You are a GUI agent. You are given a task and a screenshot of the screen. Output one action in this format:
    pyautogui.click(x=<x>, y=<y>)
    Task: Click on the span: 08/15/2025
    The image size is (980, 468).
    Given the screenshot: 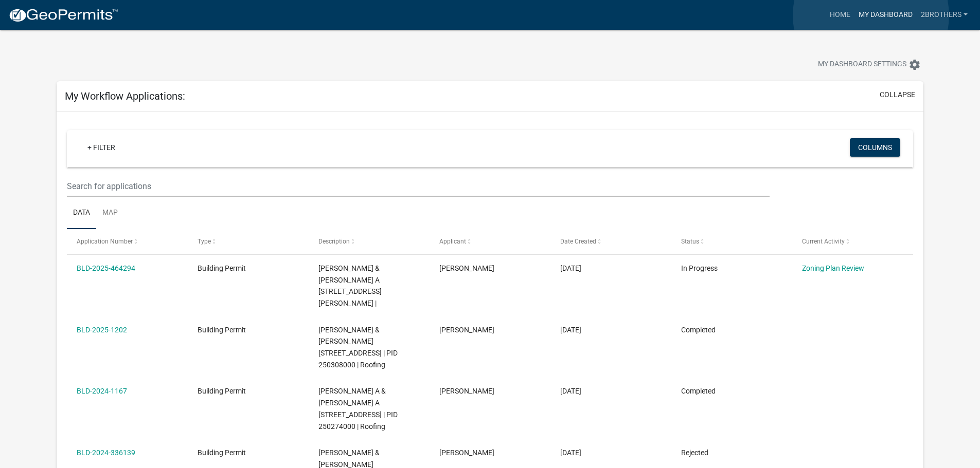 What is the action you would take?
    pyautogui.click(x=570, y=268)
    